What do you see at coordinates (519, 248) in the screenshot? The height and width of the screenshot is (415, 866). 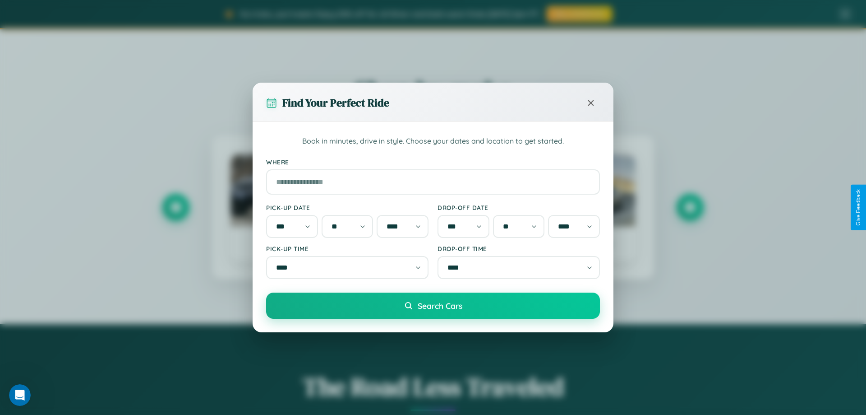 I see `label: Drop-off Time` at bounding box center [519, 248].